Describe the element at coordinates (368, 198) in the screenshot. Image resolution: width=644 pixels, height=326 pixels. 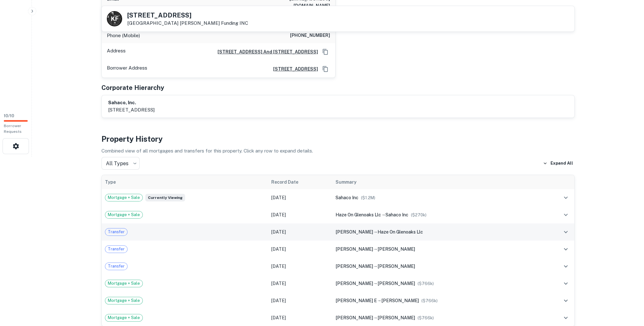
I see `span: ($ 1.2M )` at that location.